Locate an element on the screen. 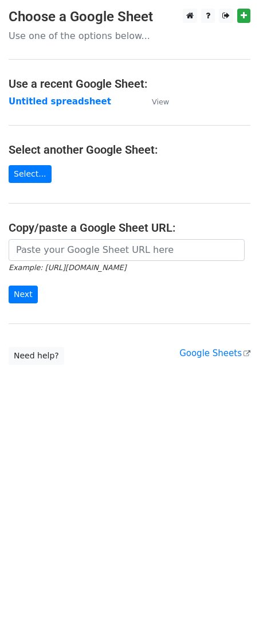 Image resolution: width=259 pixels, height=644 pixels. a: Untitled spreadsheet is located at coordinates (59, 102).